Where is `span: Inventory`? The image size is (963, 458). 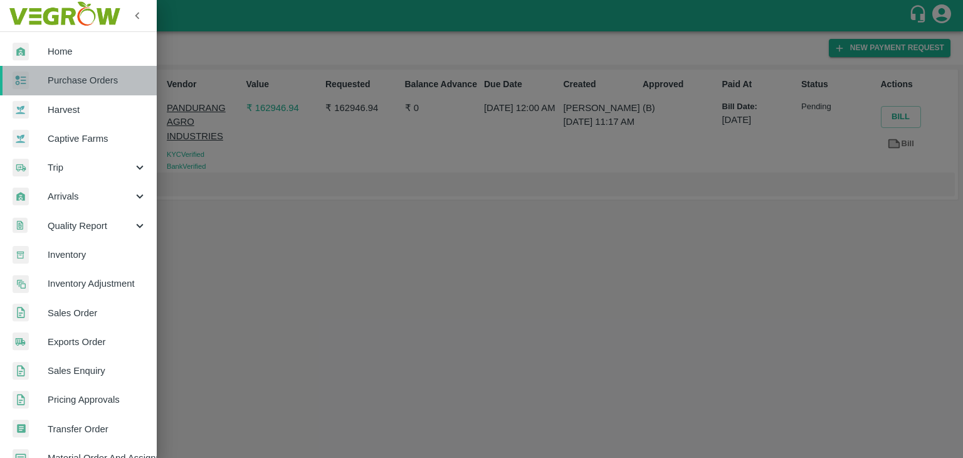 span: Inventory is located at coordinates (97, 255).